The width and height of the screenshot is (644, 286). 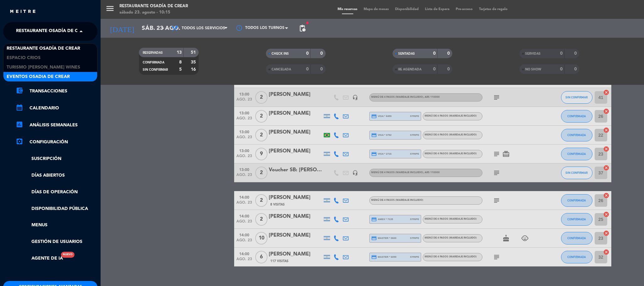 I want to click on a: calendar_monthCalendario, so click(x=57, y=108).